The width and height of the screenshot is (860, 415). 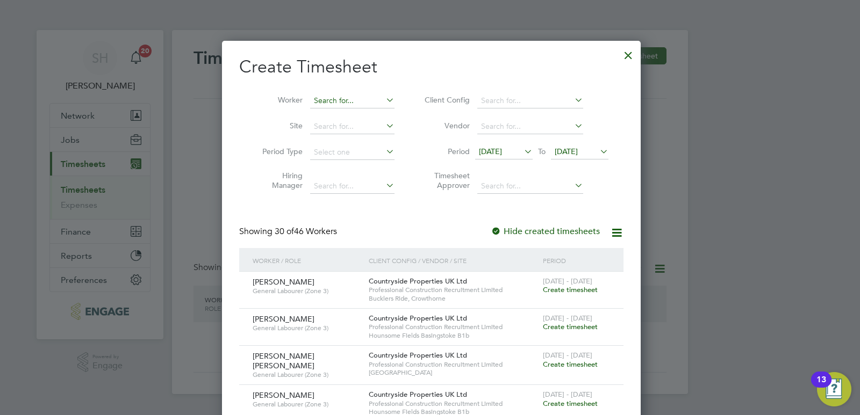 I want to click on label: Hide created timesheets, so click(x=545, y=232).